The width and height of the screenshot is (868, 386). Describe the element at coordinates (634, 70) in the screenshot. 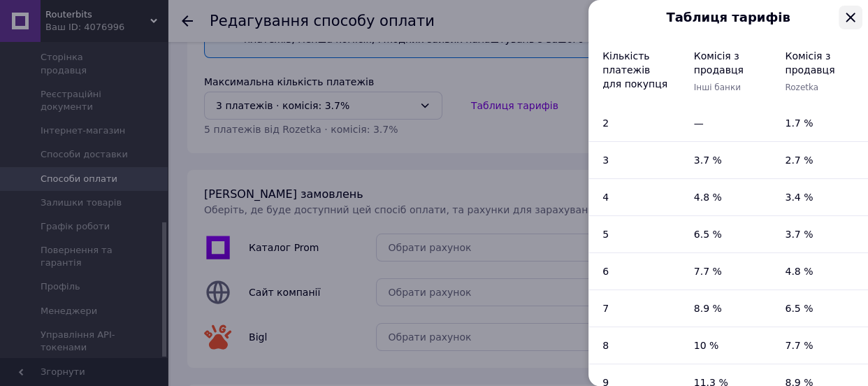

I see `span: Кількість платежів для покупця` at that location.